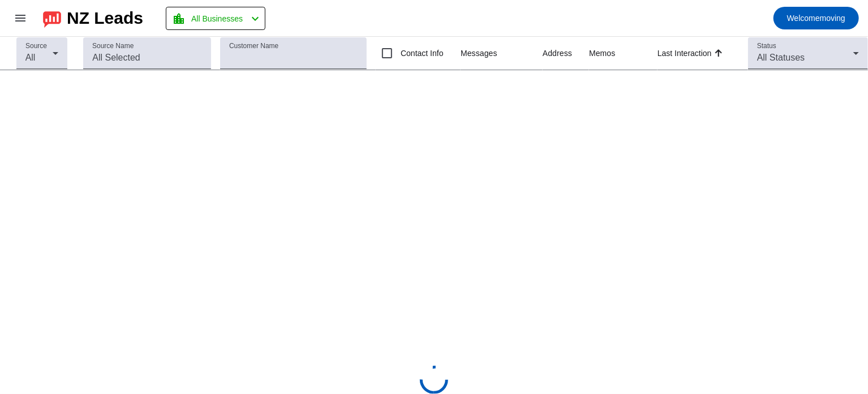 This screenshot has height=394, width=868. I want to click on div: NZ Leads, so click(105, 18).